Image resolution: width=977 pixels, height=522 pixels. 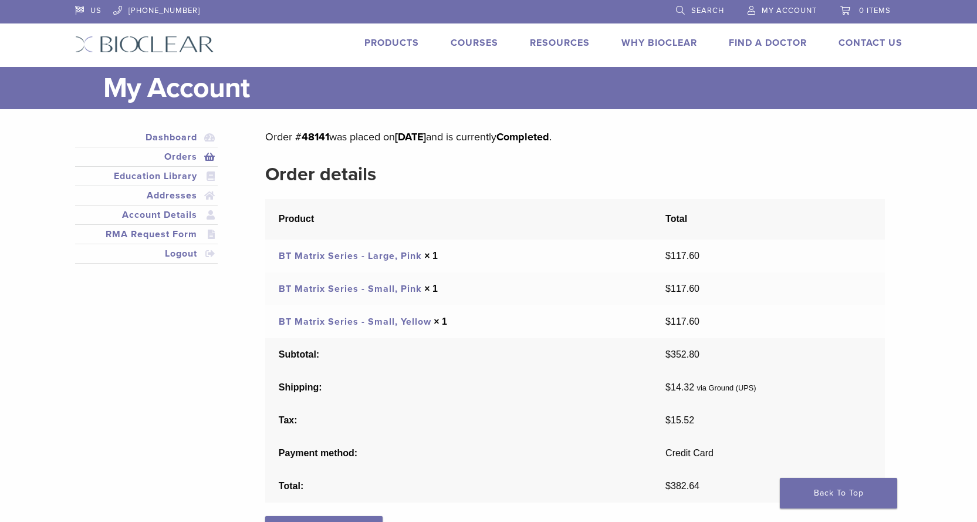 What do you see at coordinates (458, 486) in the screenshot?
I see `th: Total:` at bounding box center [458, 486].